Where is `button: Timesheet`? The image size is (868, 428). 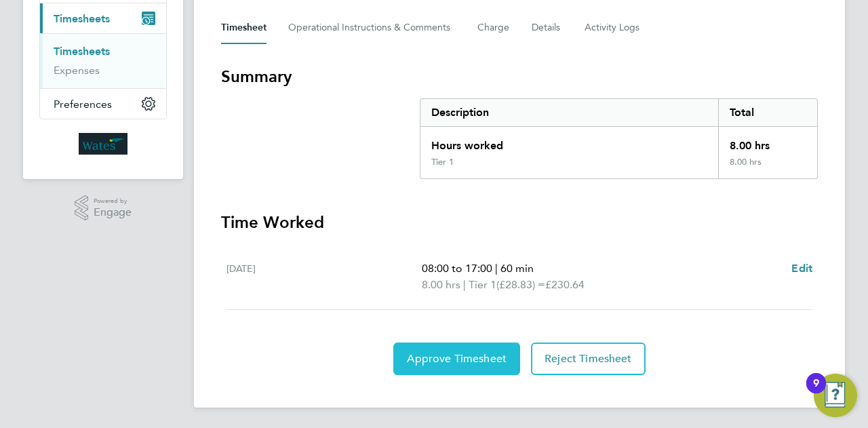 button: Timesheet is located at coordinates (244, 28).